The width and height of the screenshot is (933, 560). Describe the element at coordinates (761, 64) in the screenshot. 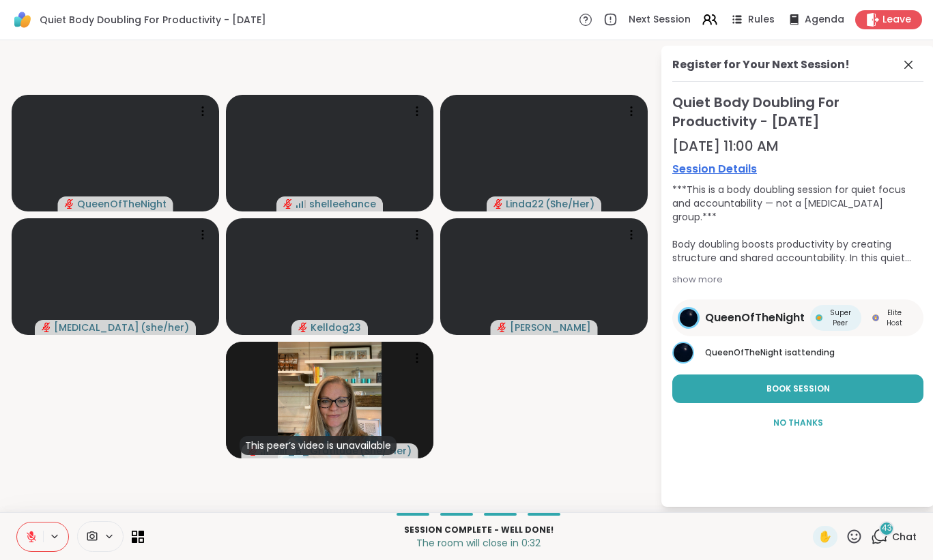

I see `div: Register for Your Next Session!` at that location.